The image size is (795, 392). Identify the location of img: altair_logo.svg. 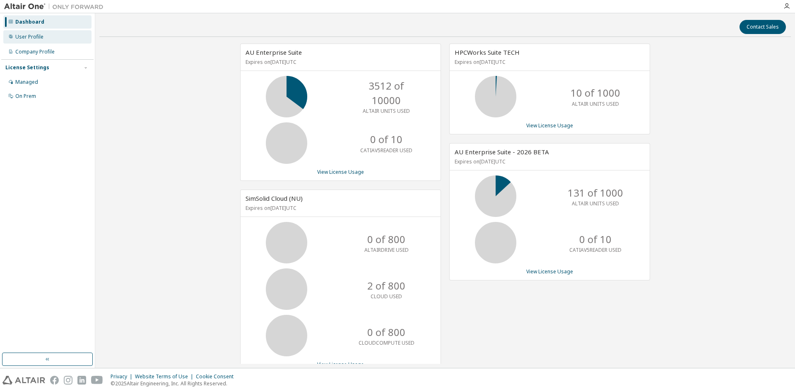
(24, 380).